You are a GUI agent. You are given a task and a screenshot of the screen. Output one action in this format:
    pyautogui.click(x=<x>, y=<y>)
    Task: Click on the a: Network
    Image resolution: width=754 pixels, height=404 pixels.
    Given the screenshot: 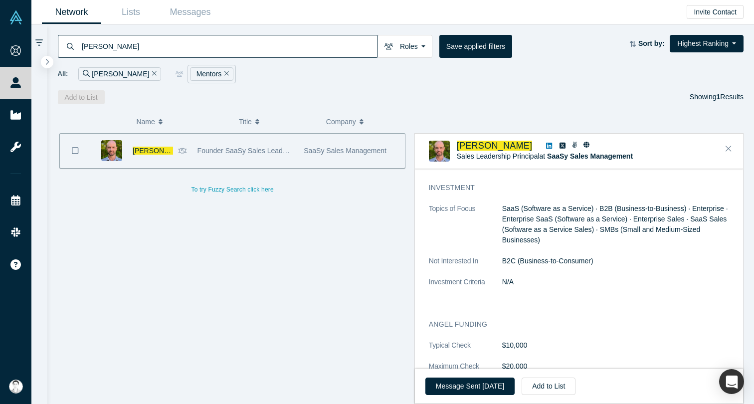 What is the action you would take?
    pyautogui.click(x=71, y=12)
    